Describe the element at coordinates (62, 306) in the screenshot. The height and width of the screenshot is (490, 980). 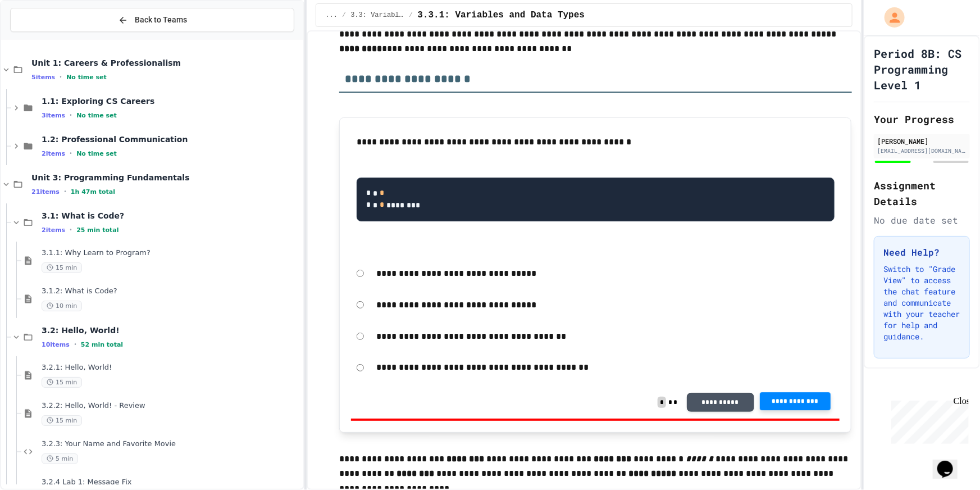
I see `span: 10 min` at that location.